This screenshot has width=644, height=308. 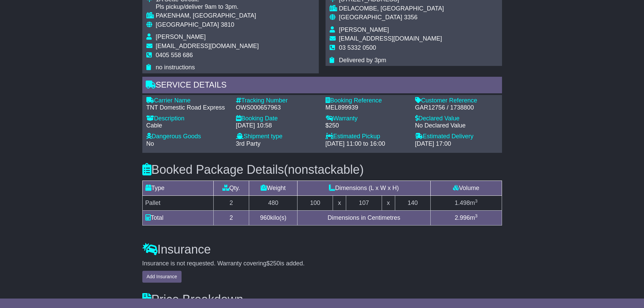 I want to click on span: (nonstackable), so click(x=324, y=170).